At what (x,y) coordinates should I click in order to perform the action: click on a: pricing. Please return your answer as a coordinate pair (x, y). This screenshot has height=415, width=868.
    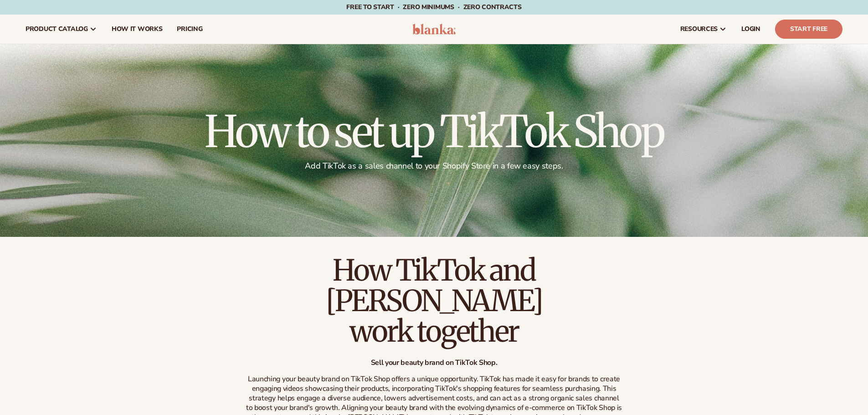
    Looking at the image, I should click on (190, 29).